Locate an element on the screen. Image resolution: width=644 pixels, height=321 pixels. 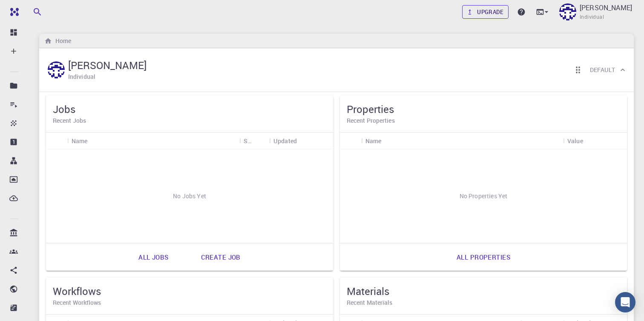
h6: Individual is located at coordinates (82, 77).